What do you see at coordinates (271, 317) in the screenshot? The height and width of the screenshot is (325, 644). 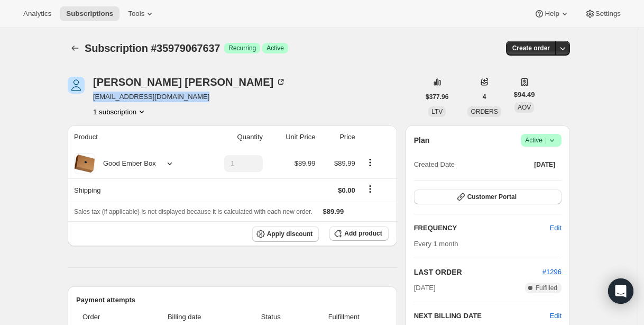 I see `span: Status` at bounding box center [271, 317].